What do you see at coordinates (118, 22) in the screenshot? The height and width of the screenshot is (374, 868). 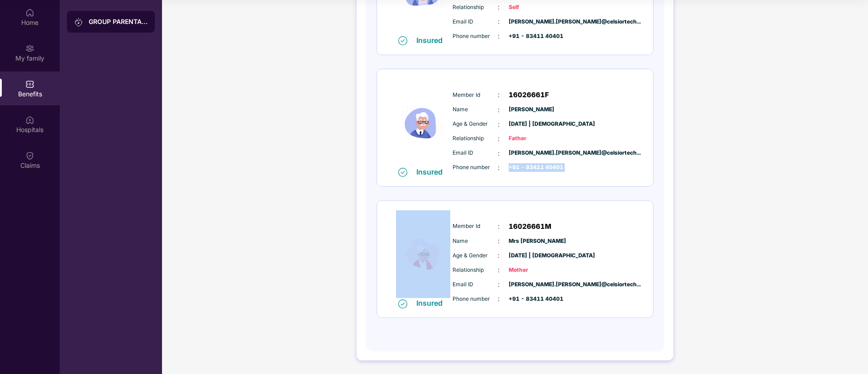 I see `div: GROUP PARENTAL POLICY` at bounding box center [118, 22].